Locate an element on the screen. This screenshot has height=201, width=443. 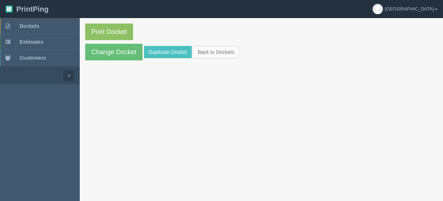
img: avatar_default-7531ab5dedf162e01f1e0bb0964e6a185e93c5c22dfe317fb01d7f8cd2b1632c.jpg is located at coordinates (378, 9).